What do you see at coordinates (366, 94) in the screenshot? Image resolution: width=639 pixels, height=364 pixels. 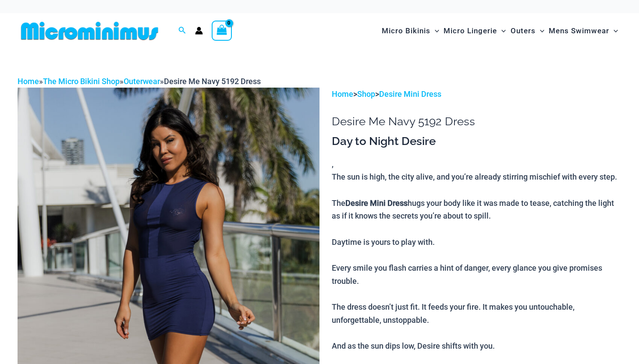 I see `a: Shop` at bounding box center [366, 94].